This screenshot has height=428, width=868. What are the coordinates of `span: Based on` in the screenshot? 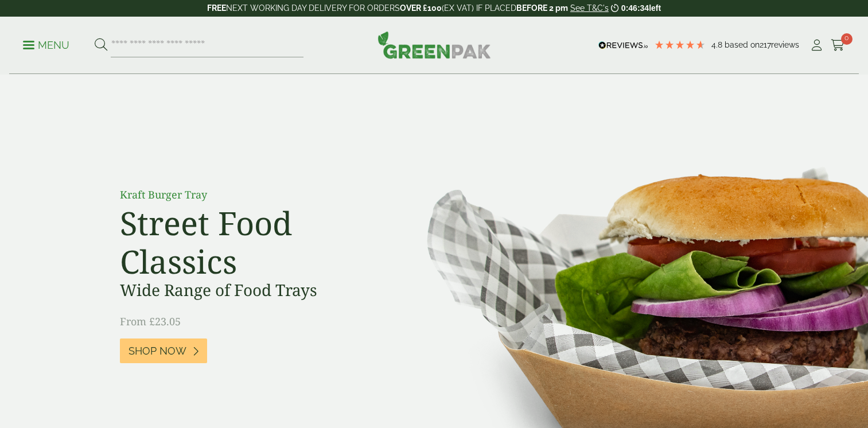 It's located at (742, 44).